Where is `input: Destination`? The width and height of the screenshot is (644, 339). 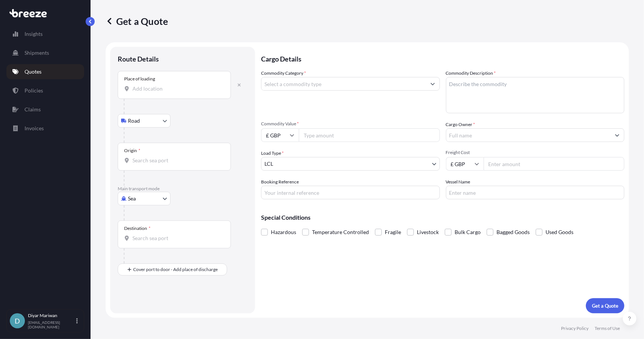 input: Destination is located at coordinates (177, 238).